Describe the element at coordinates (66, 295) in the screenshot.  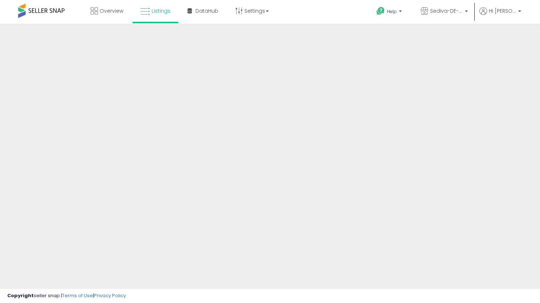
I see `div: seller snap | |` at that location.